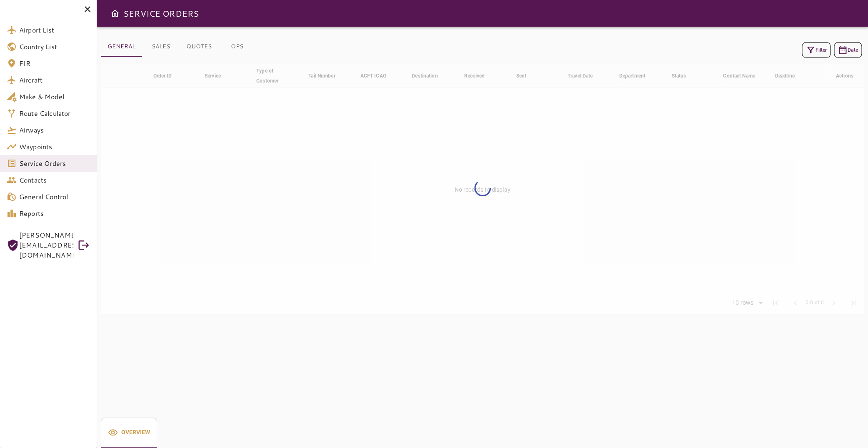 This screenshot has width=868, height=448. I want to click on h6: SERVICE ORDERS, so click(161, 13).